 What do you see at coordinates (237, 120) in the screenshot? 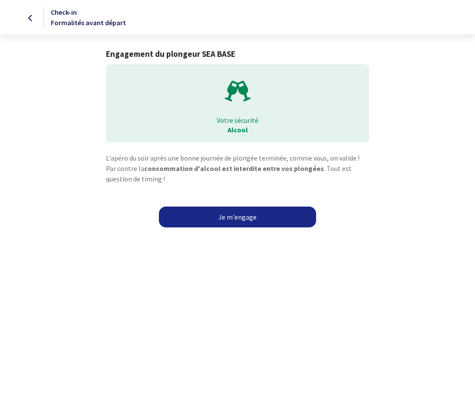
I see `p: Votre sécurité` at bounding box center [237, 120].